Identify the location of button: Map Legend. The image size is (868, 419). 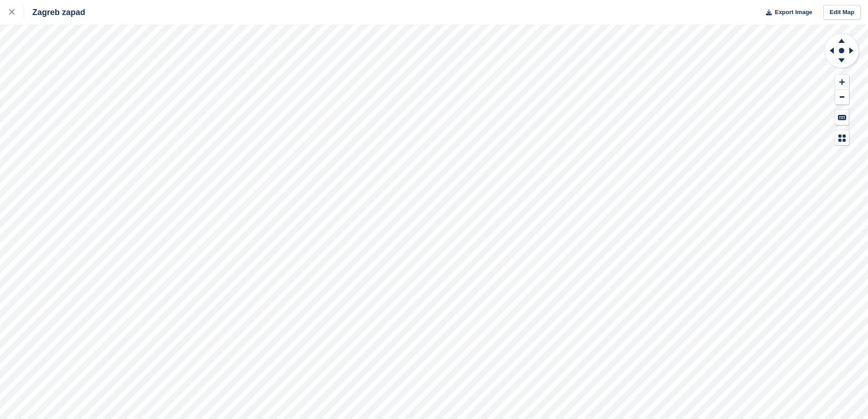
(842, 137).